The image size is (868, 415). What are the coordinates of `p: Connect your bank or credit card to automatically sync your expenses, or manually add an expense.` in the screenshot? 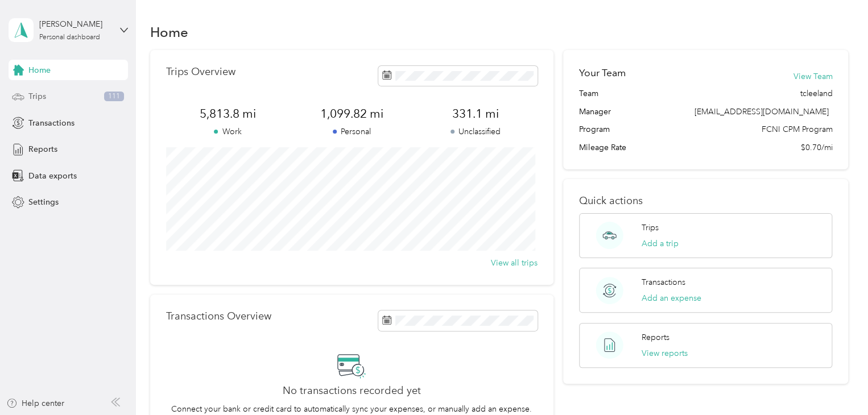 It's located at (352, 408).